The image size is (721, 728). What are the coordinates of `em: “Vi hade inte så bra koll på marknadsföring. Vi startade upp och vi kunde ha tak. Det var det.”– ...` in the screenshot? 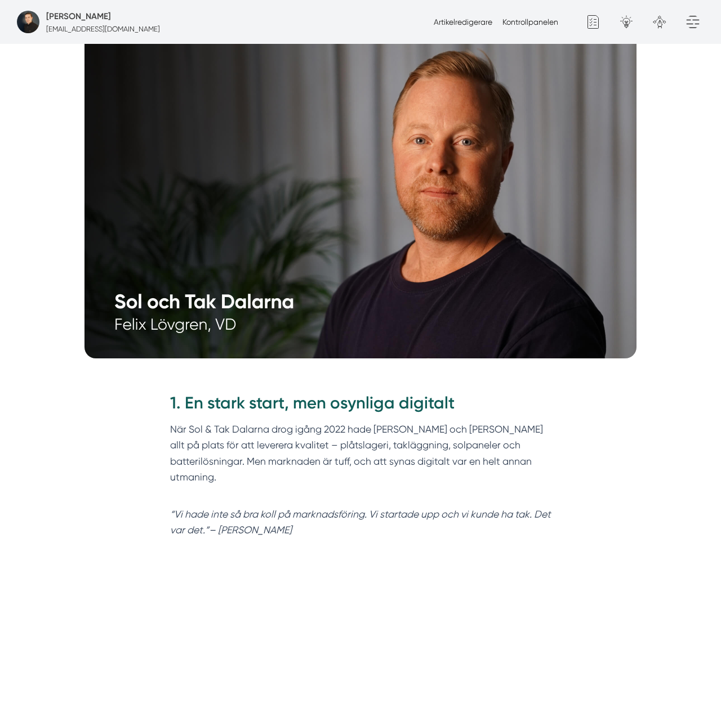 It's located at (360, 522).